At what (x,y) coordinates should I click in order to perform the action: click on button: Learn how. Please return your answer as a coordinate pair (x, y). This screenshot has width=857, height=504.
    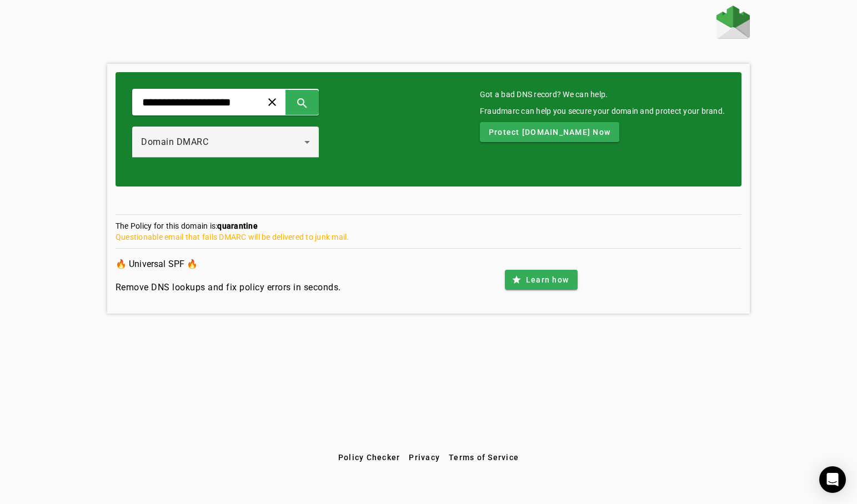
    Looking at the image, I should click on (541, 280).